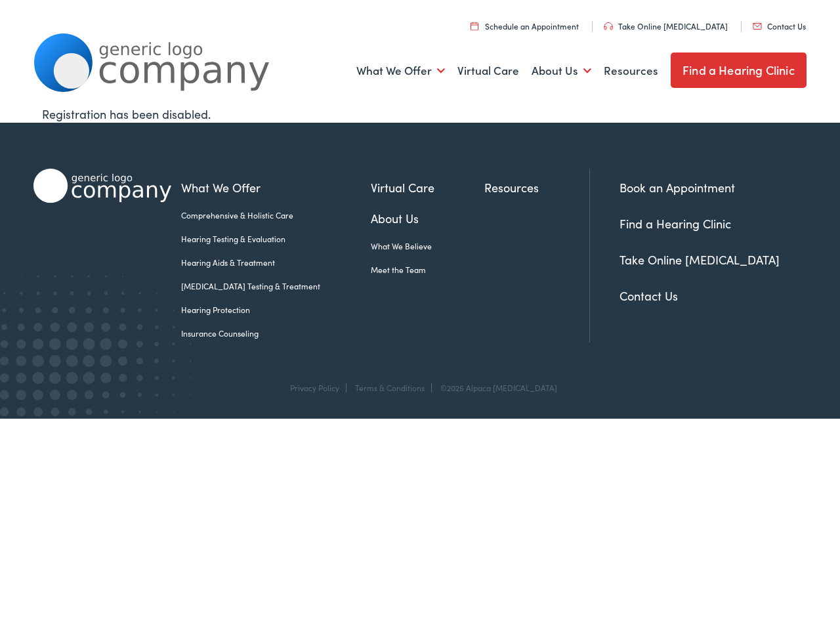 The image size is (840, 630). Describe the element at coordinates (276, 333) in the screenshot. I see `a: Insurance Counseling` at that location.